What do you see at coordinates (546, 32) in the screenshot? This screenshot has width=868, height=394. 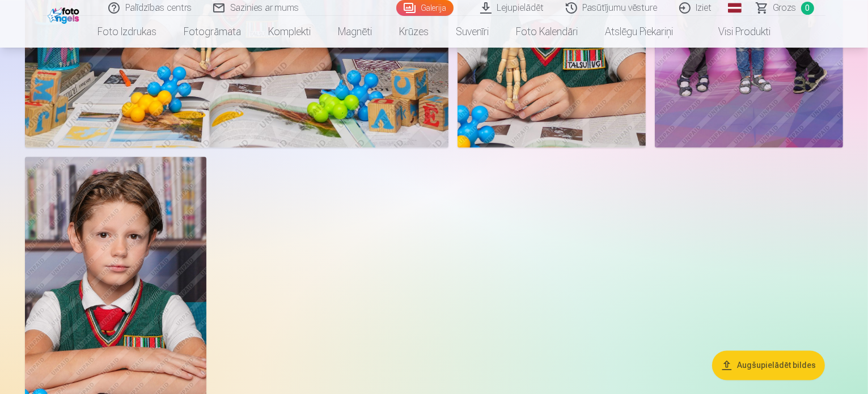 I see `a: Foto kalendāri` at bounding box center [546, 32].